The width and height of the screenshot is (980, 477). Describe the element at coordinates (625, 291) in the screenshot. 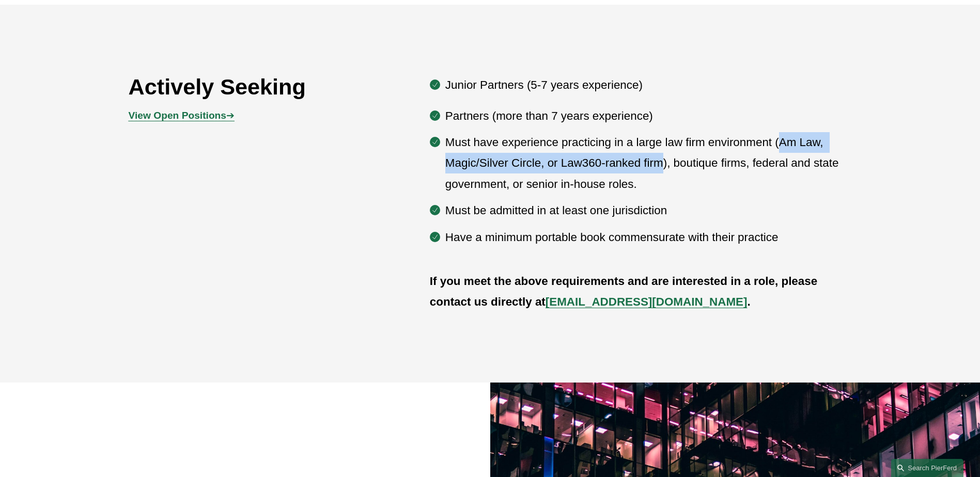

I see `strong: If you meet the above requirements and are interested in a role, please contact us directly at` at that location.